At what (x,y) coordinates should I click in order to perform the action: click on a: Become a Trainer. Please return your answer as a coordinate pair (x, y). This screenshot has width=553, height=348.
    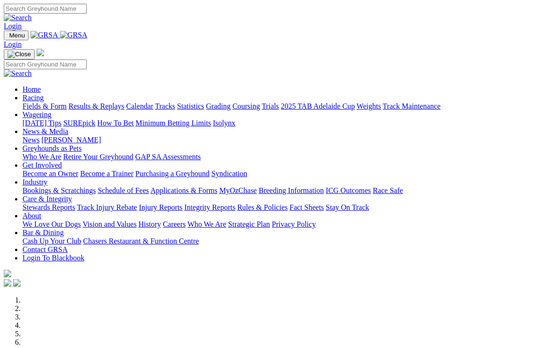
    Looking at the image, I should click on (107, 173).